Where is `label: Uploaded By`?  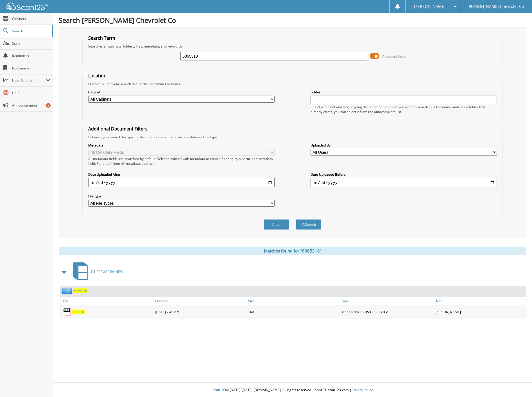
label: Uploaded By is located at coordinates (404, 145).